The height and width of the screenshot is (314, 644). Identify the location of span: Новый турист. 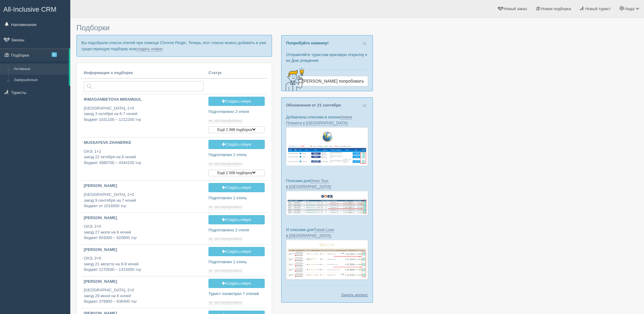
(598, 8).